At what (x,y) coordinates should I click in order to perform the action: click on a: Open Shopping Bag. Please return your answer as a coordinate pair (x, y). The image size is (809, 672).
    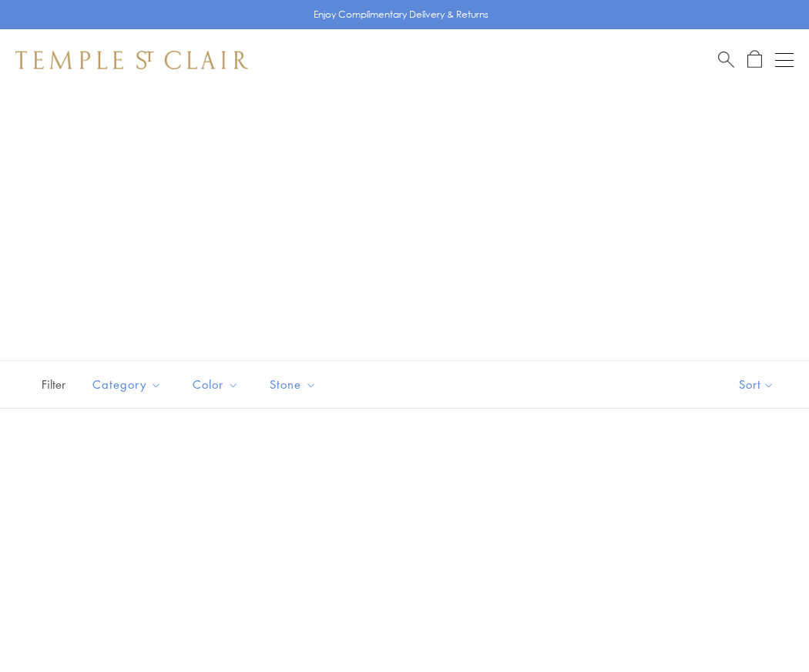
    Looking at the image, I should click on (754, 59).